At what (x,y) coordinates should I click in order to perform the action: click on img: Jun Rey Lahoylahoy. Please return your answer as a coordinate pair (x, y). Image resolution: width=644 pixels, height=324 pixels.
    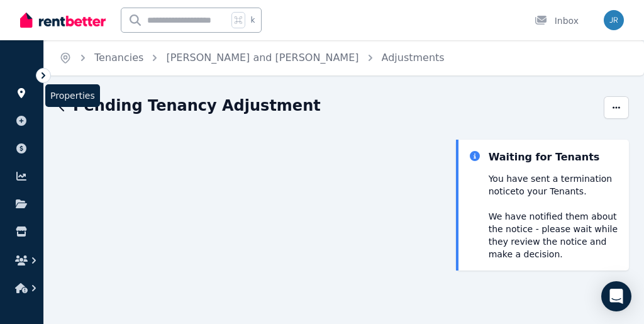
    Looking at the image, I should click on (613, 20).